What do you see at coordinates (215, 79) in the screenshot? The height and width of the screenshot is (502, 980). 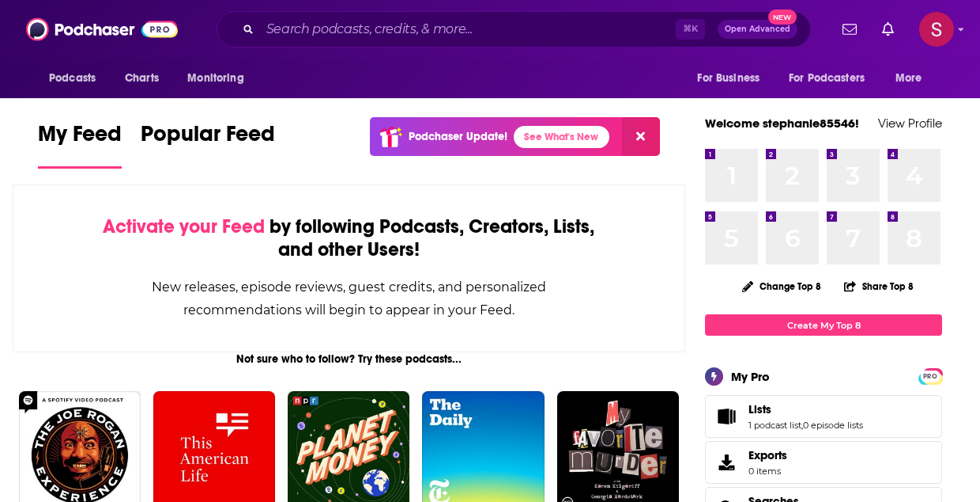 I see `span: Monitoring` at bounding box center [215, 79].